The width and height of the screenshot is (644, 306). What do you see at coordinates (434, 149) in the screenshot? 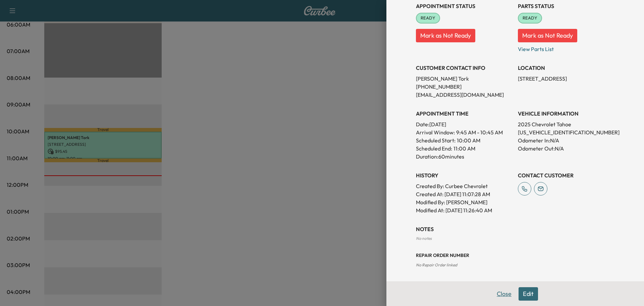
I see `p: Scheduled End:` at bounding box center [434, 149].